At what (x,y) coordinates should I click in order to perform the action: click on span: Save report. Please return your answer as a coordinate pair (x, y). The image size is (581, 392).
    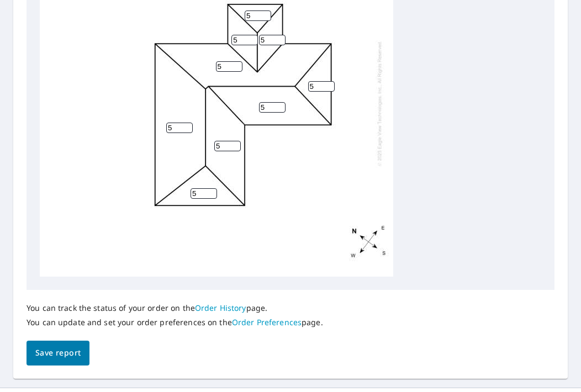
    Looking at the image, I should click on (58, 353).